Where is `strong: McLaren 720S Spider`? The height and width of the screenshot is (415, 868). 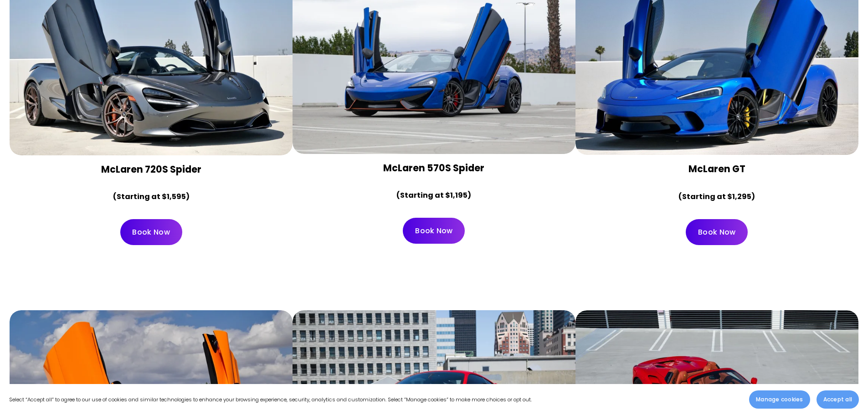 strong: McLaren 720S Spider is located at coordinates (151, 169).